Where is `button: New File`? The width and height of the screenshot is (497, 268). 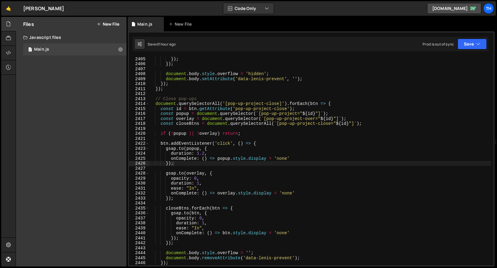
button: New File is located at coordinates (108, 24).